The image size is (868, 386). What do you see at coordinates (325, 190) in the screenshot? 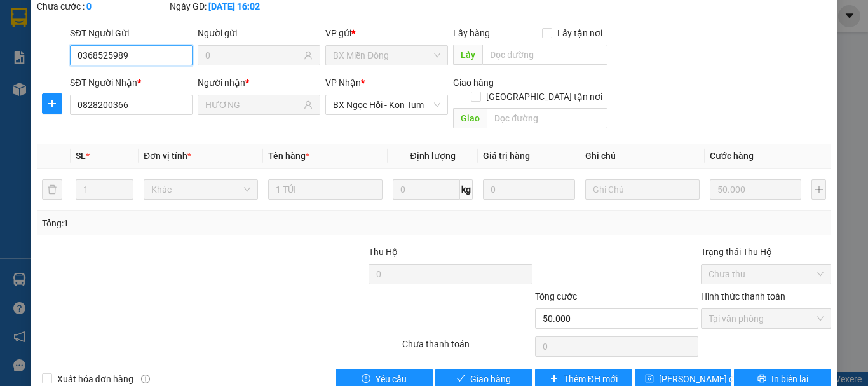
I see `input: VD: Bàn, Ghế` at bounding box center [325, 190].